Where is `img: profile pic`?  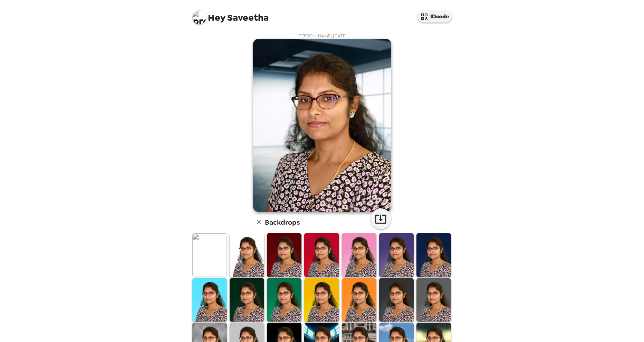 img: profile pic is located at coordinates (199, 17).